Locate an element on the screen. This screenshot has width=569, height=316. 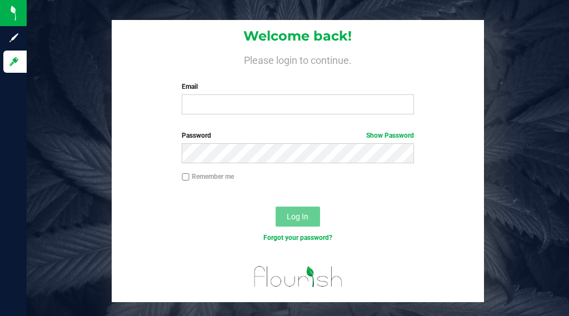
span: Password is located at coordinates (196, 136).